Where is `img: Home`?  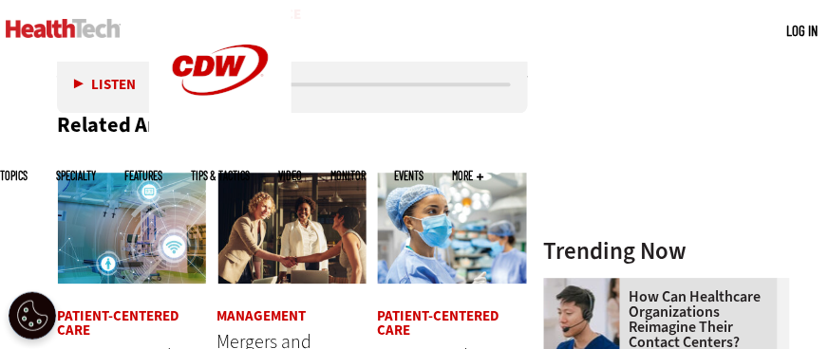
img: Home is located at coordinates (63, 28).